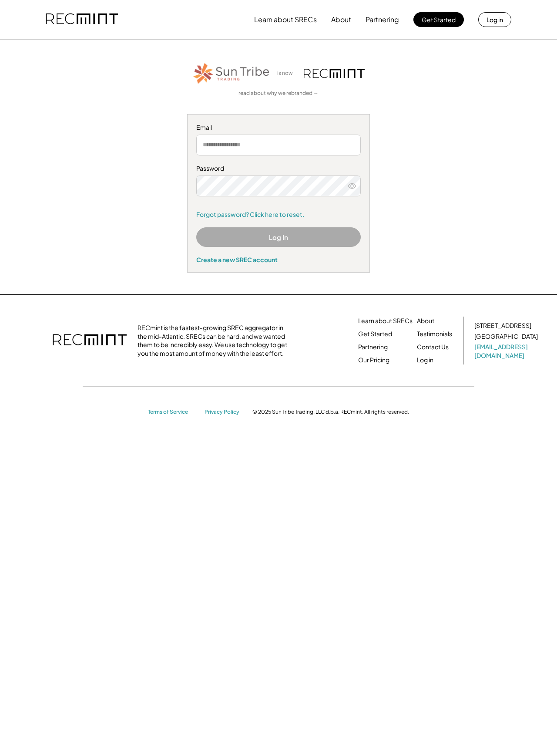 The width and height of the screenshot is (557, 756). I want to click on a: Partnering, so click(373, 347).